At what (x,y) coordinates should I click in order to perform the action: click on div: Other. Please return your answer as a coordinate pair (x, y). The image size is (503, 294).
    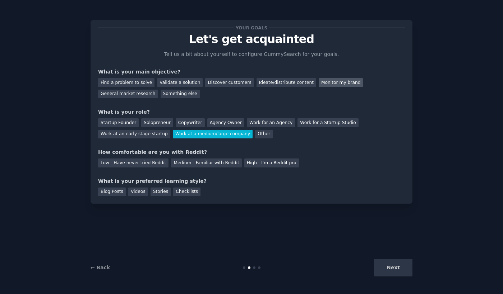
    Looking at the image, I should click on (264, 134).